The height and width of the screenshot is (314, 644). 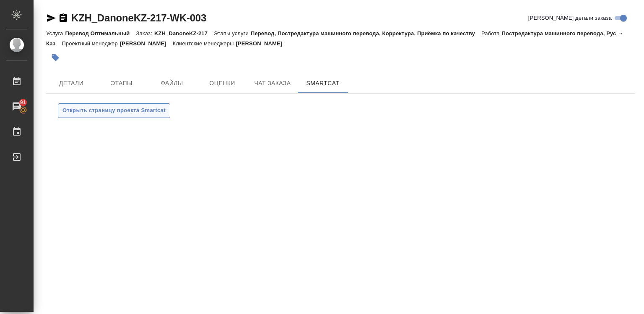 I want to click on button: Скопировать ссылку, so click(x=63, y=18).